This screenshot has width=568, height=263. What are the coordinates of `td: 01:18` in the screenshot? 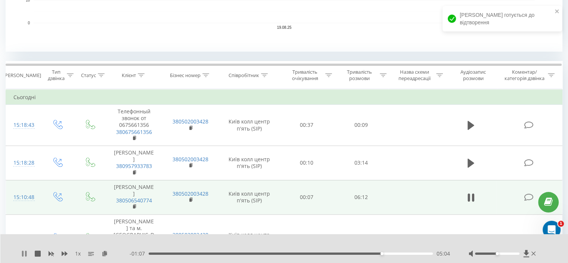 It's located at (361, 238).